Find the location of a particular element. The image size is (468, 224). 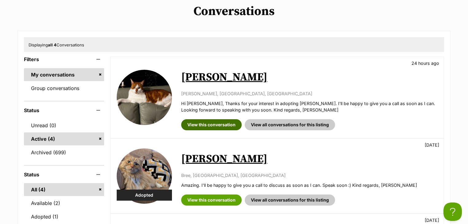

a: My conversations is located at coordinates (64, 75).